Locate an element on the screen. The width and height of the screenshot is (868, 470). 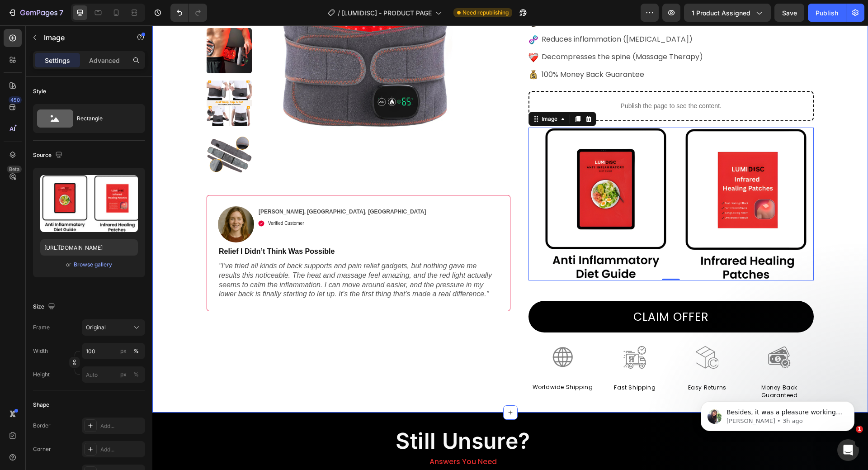
button: CLAIM OFFER is located at coordinates (519, 291).